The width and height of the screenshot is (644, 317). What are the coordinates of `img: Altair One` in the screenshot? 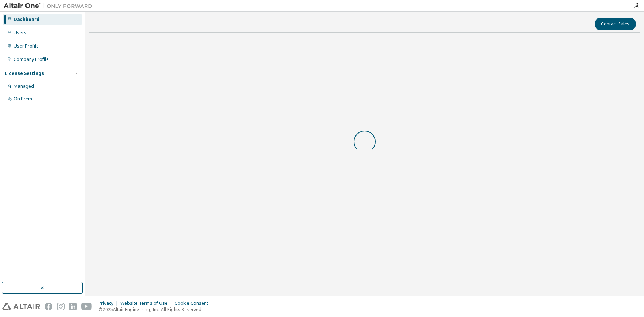 It's located at (50, 6).